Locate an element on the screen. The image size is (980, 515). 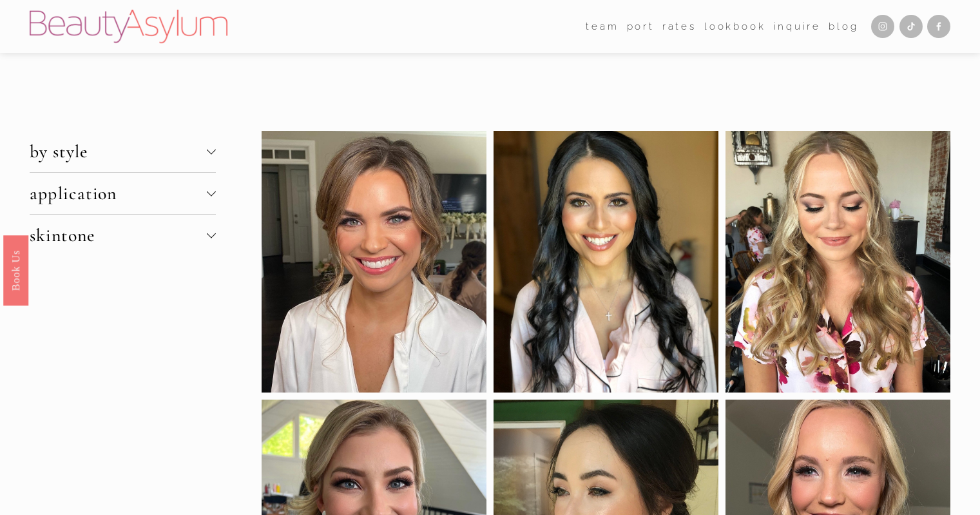
img: Beauty Asylum | Bridal Hair &amp; Makeup Charlotte &amp; Atlanta is located at coordinates (128, 26).